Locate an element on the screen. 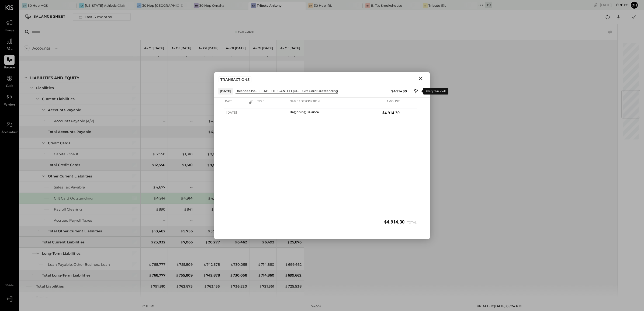 The width and height of the screenshot is (644, 311). div: Accrued Payroll Taxes is located at coordinates (73, 220).